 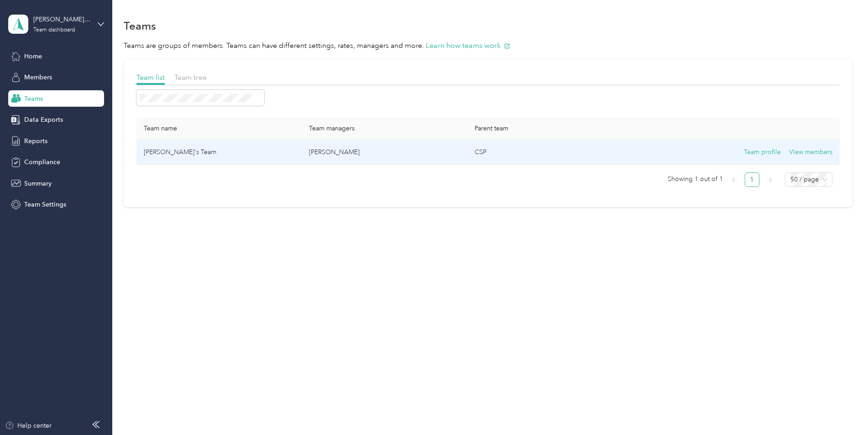 I want to click on button: Learn how teams work, so click(x=468, y=46).